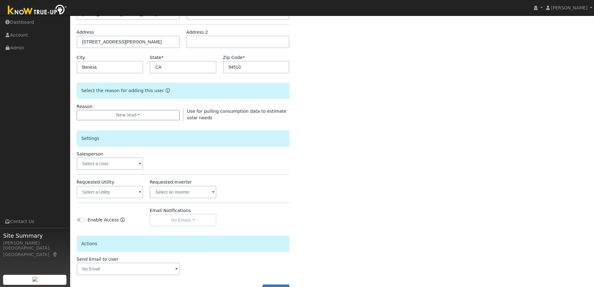  I want to click on label: Send Email to User, so click(98, 259).